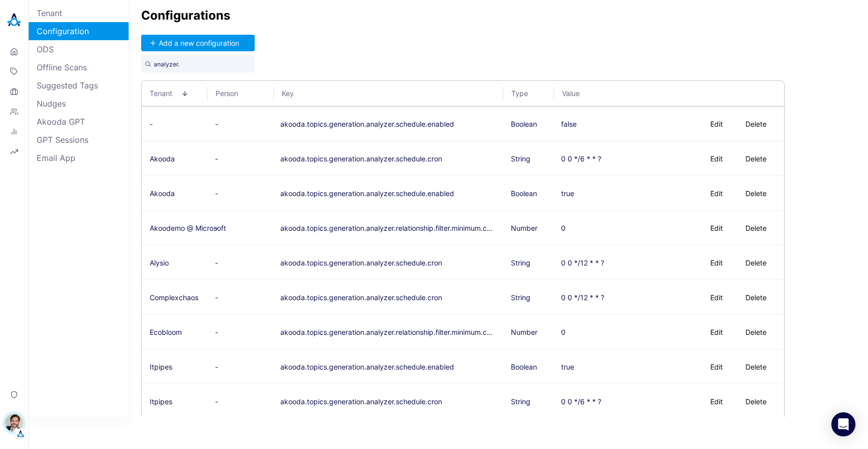 The image size is (868, 449). Describe the element at coordinates (78, 140) in the screenshot. I see `a: GPT Sessions` at that location.